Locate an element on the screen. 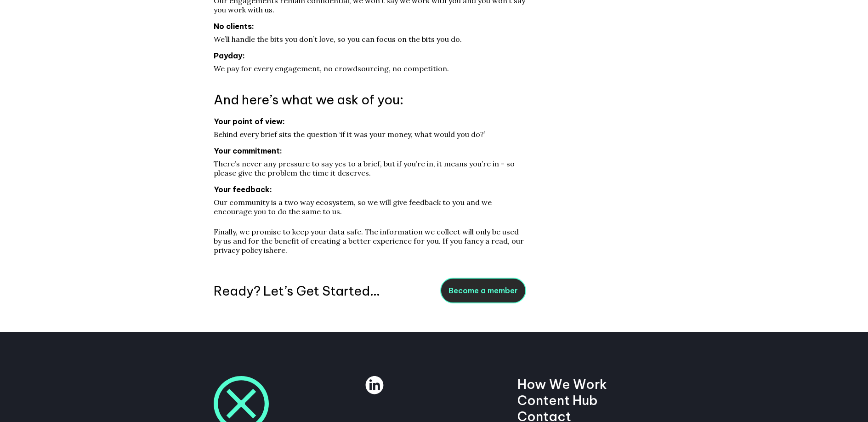 This screenshot has height=422, width=868. dd: Finally, we promise to keep your data safe. The information we collect will only be used by us an... is located at coordinates (369, 241).